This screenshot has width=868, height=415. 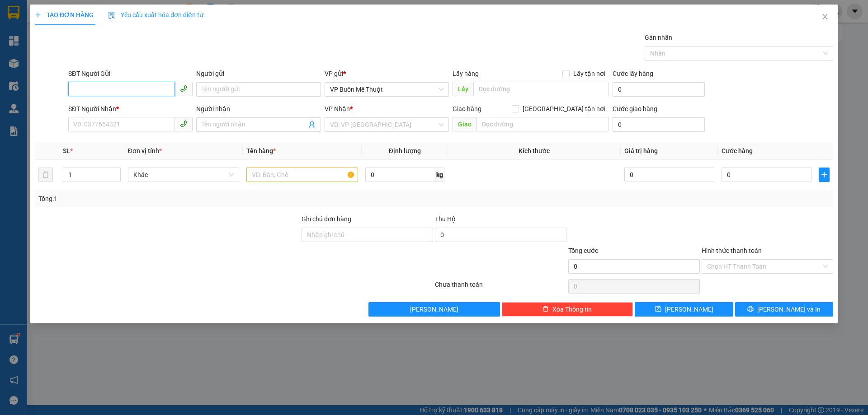 What do you see at coordinates (534, 151) in the screenshot?
I see `span: Kích thước` at bounding box center [534, 151].